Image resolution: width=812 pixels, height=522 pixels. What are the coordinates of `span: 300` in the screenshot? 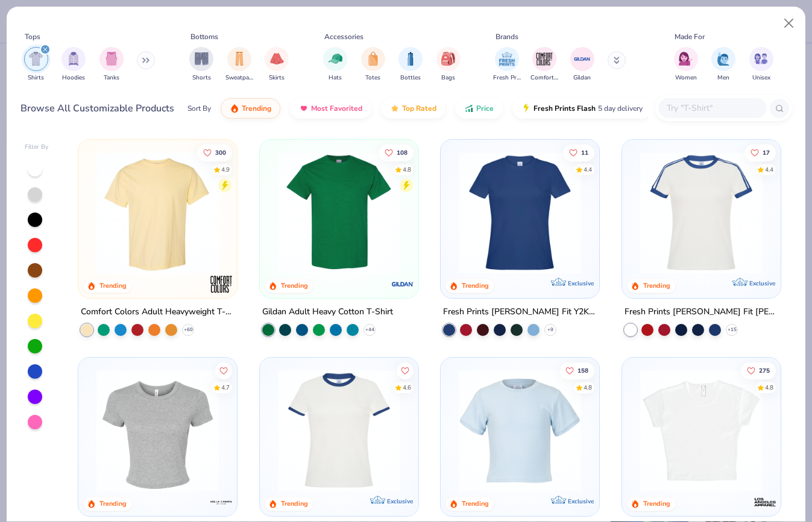 It's located at (220, 152).